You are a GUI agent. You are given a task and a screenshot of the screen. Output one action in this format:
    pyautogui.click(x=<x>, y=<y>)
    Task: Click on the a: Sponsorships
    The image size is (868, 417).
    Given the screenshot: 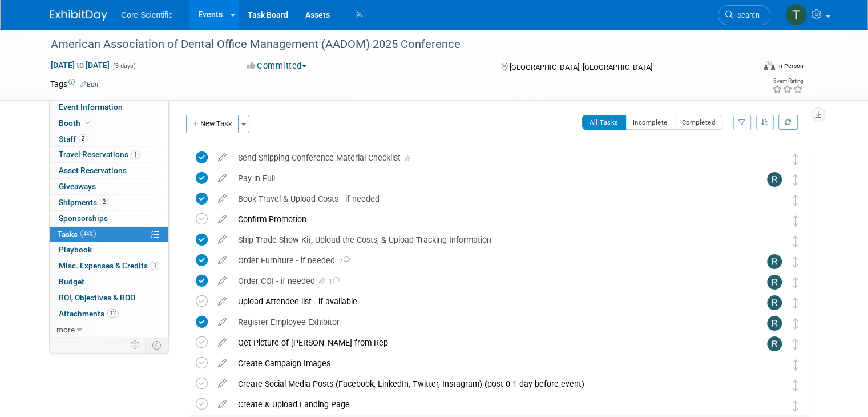 What is the action you would take?
    pyautogui.click(x=109, y=218)
    